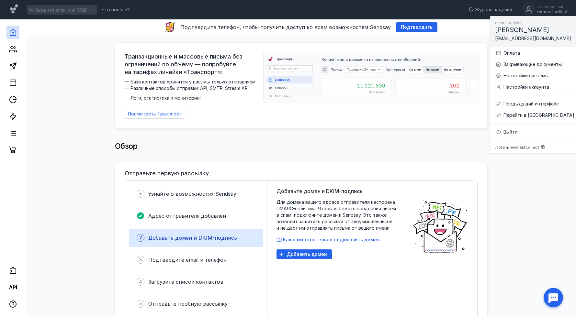 The width and height of the screenshot is (576, 317). Describe the element at coordinates (167, 173) in the screenshot. I see `h3: Отправьте первую рассылку` at that location.